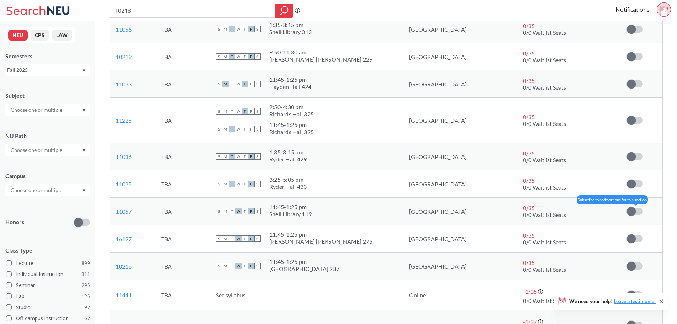 The image size is (677, 324). I want to click on a: 11056, so click(123, 29).